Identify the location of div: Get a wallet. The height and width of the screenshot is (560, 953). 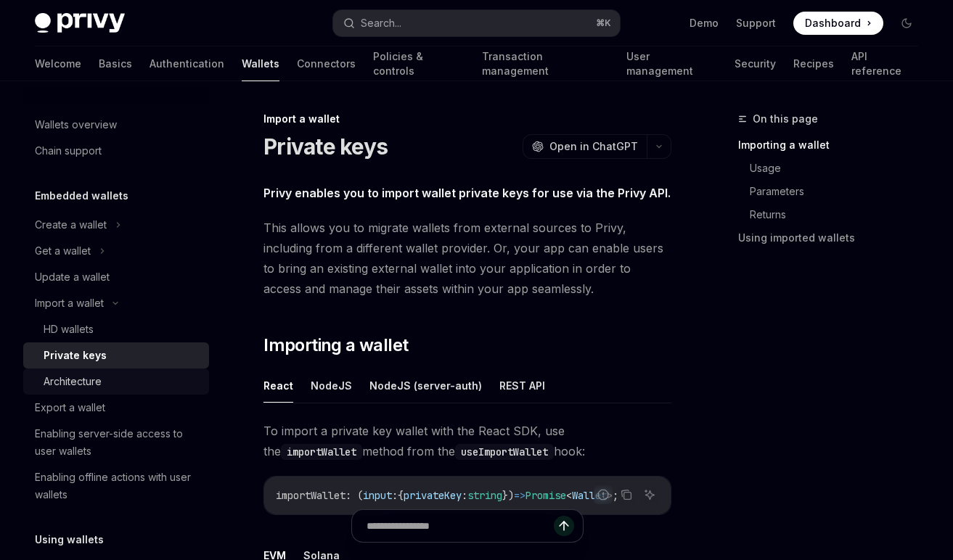
(62, 251).